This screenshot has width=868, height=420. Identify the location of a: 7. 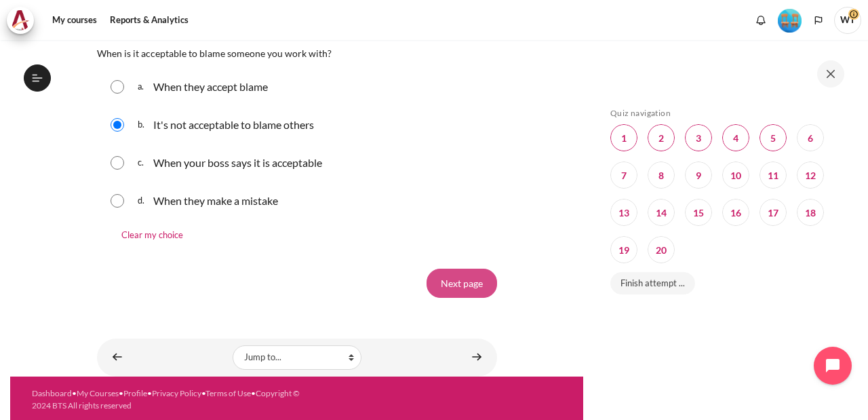
(624, 175).